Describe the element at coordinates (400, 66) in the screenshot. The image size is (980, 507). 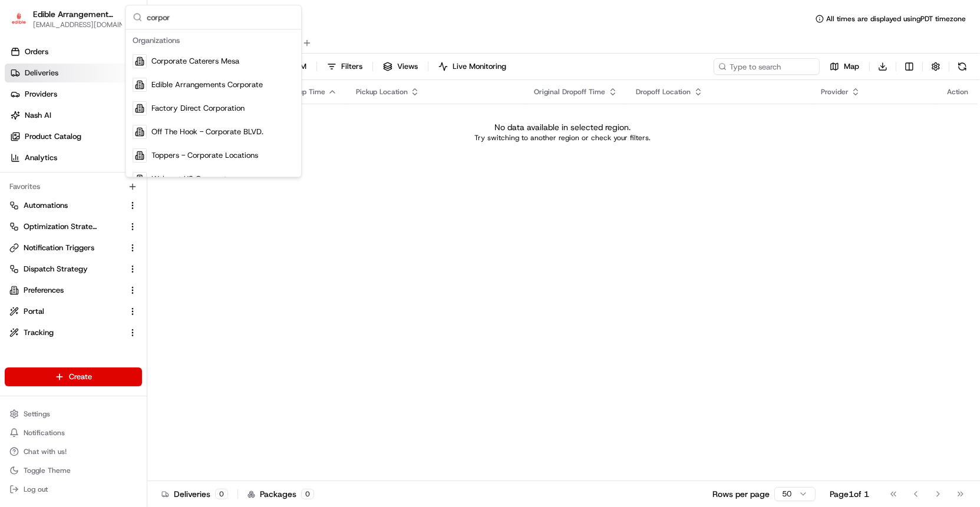
I see `button: Views` at that location.